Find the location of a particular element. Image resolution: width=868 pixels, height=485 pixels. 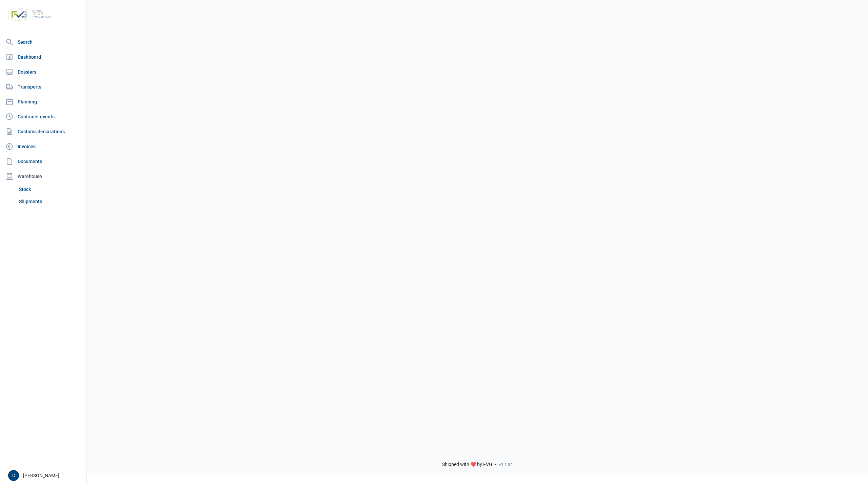

button: D is located at coordinates (14, 476).